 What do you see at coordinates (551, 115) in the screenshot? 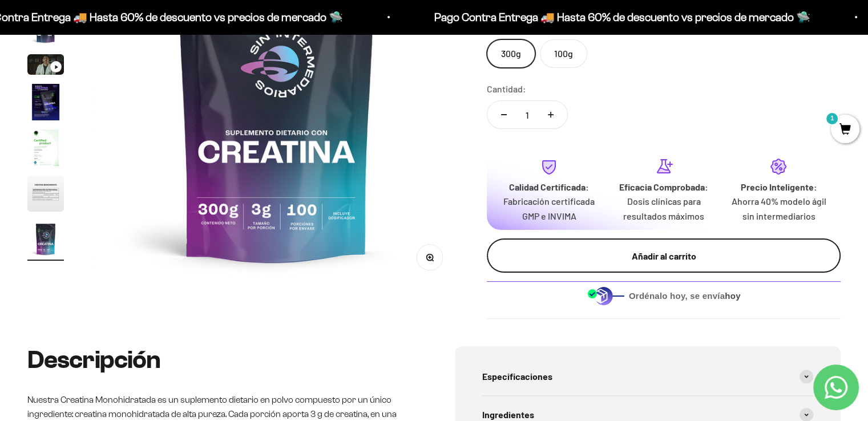
I see `button: Aumentar cantidad` at bounding box center [551, 115].